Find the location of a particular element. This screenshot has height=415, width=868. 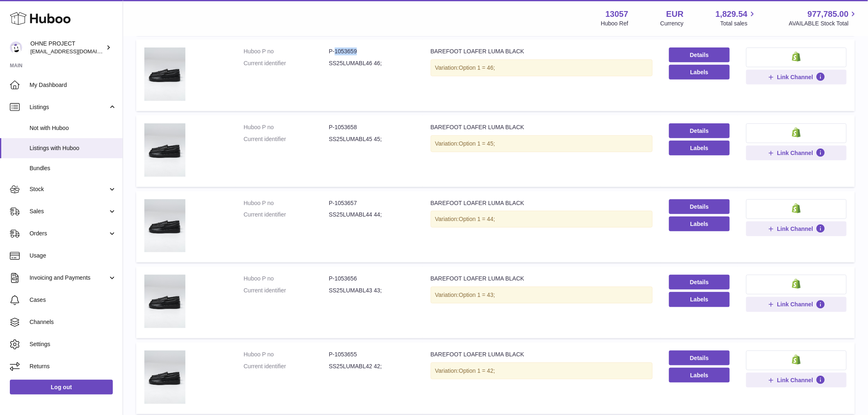

span: Sales is located at coordinates (68, 211).